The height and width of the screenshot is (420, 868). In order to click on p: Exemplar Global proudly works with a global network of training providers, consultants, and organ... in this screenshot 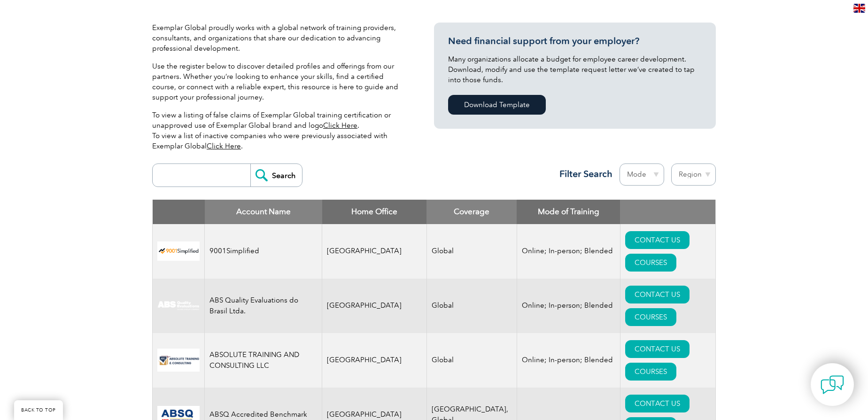, I will do `click(279, 38)`.